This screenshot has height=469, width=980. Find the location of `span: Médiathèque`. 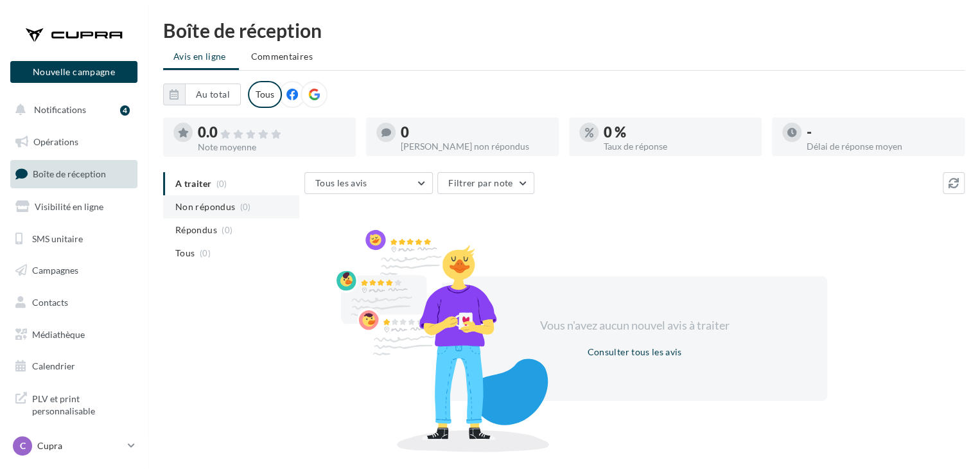

span: Médiathèque is located at coordinates (58, 334).